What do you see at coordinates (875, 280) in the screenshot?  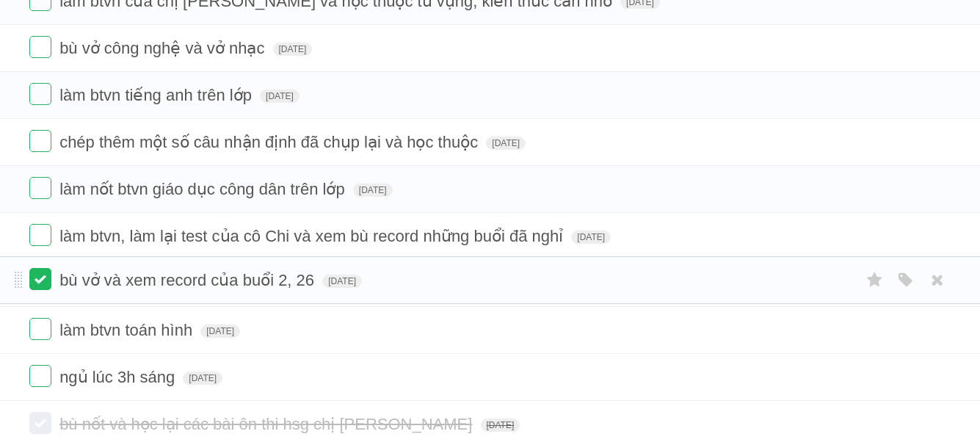 I see `label: Star task` at bounding box center [875, 280].